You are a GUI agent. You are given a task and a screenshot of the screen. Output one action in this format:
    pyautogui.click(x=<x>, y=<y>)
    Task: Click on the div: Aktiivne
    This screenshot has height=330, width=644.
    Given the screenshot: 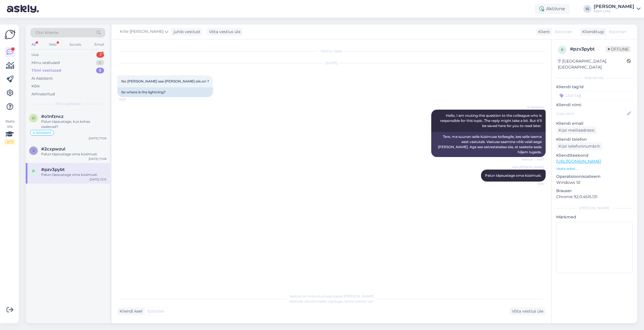 What is the action you would take?
    pyautogui.click(x=552, y=9)
    